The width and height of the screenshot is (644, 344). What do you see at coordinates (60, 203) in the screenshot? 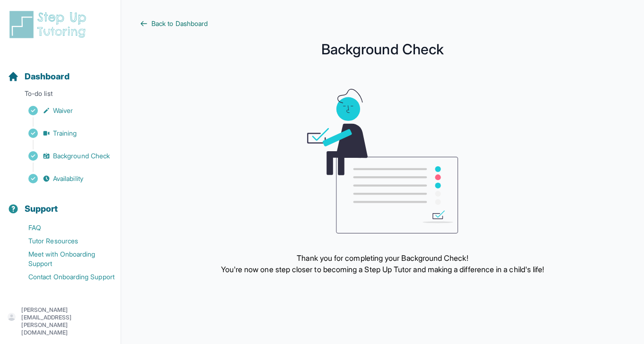
I see `button: Support` at bounding box center [60, 203].